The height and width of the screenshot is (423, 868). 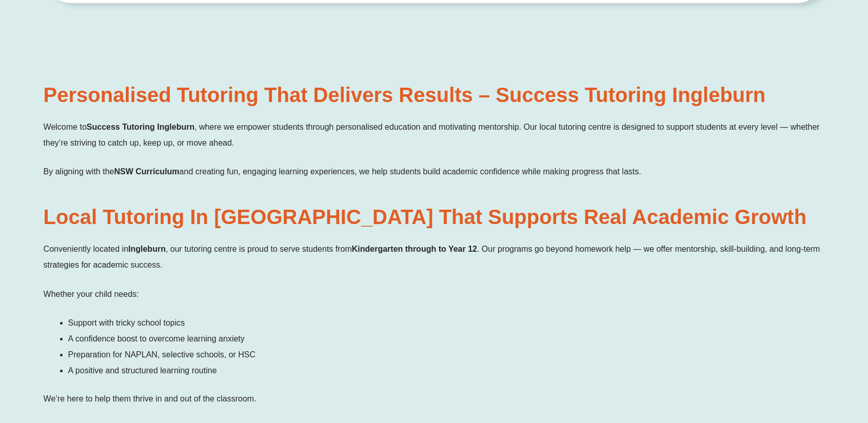 I want to click on b: Kindergarten through to Year 12, so click(x=414, y=248).